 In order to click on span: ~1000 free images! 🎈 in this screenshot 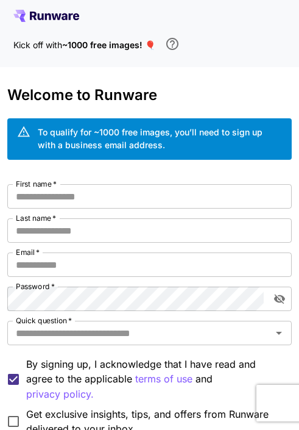, I will do `click(108, 44)`.